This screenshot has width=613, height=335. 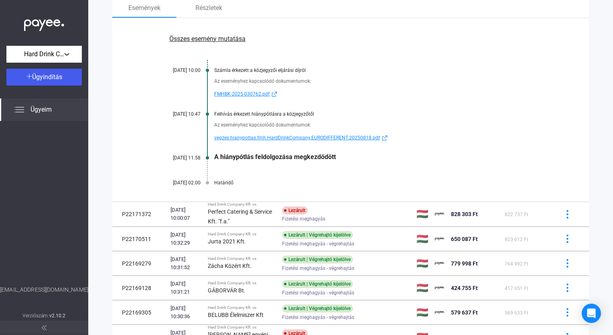 I want to click on td: P22171372, so click(x=140, y=214).